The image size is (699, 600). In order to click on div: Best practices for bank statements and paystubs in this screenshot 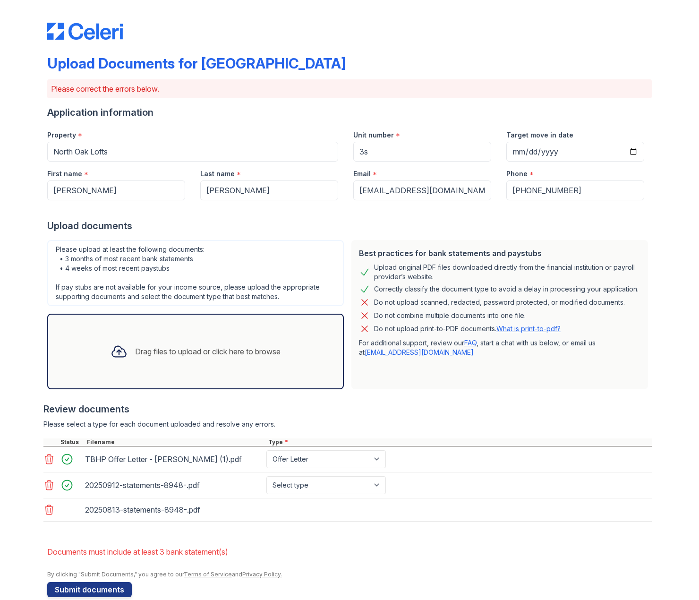, I will do `click(500, 253)`.